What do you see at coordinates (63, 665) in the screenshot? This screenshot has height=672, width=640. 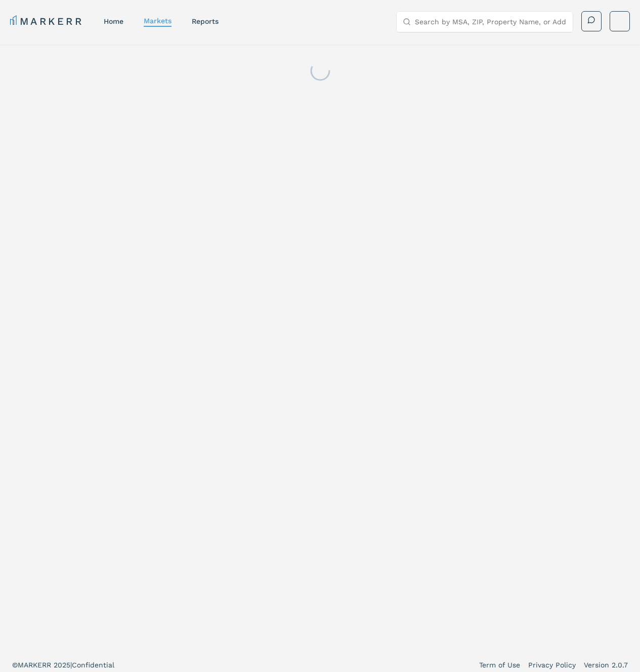 I see `span: 2025 |` at bounding box center [63, 665].